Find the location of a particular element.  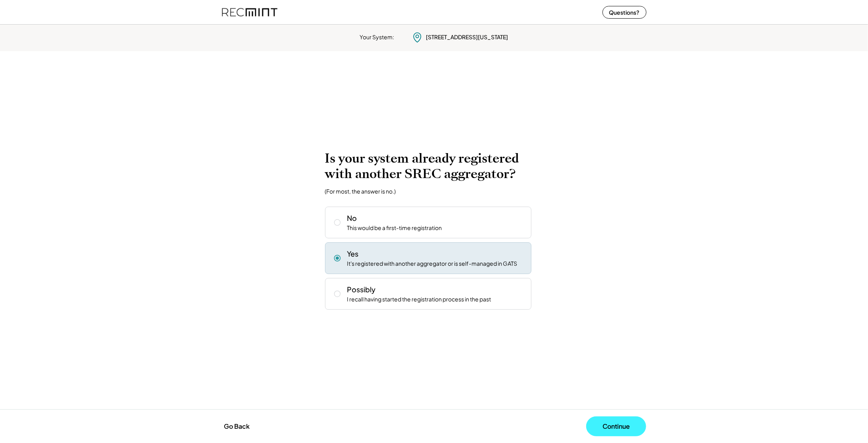

h2: Is your system already registered with another SREC aggregator? is located at coordinates (434, 166).